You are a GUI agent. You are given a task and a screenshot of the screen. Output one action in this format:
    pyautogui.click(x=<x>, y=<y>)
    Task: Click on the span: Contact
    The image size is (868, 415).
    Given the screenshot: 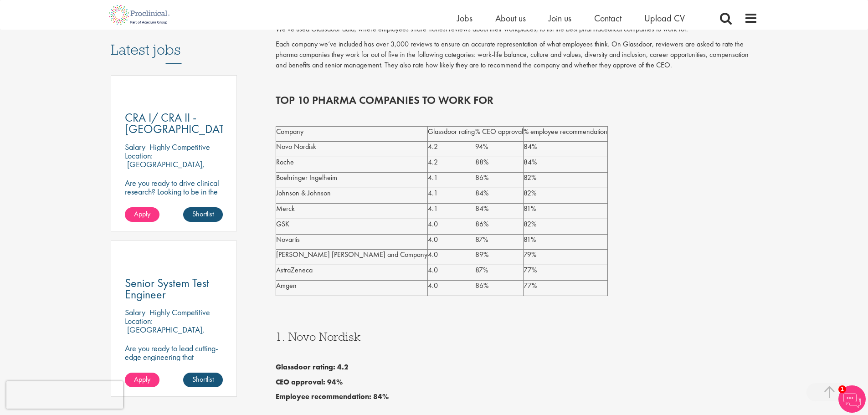 What is the action you would take?
    pyautogui.click(x=608, y=18)
    